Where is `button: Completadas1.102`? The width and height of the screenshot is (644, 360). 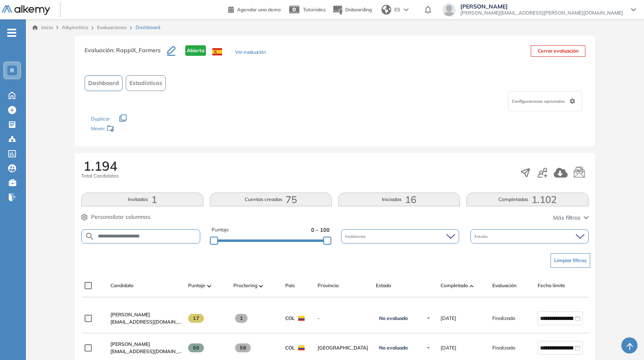 button: Completadas1.102 is located at coordinates (527, 199).